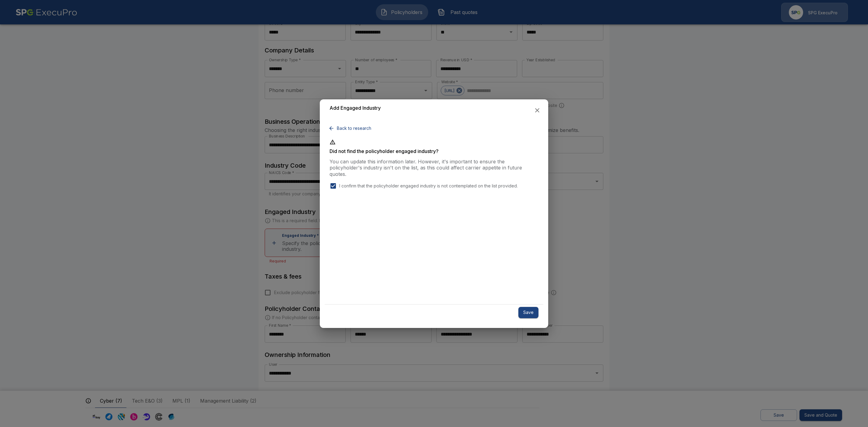 Image resolution: width=868 pixels, height=427 pixels. Describe the element at coordinates (434, 168) in the screenshot. I see `p: You can update this information later. However, it's important to ensure the policyholder's indus...` at that location.